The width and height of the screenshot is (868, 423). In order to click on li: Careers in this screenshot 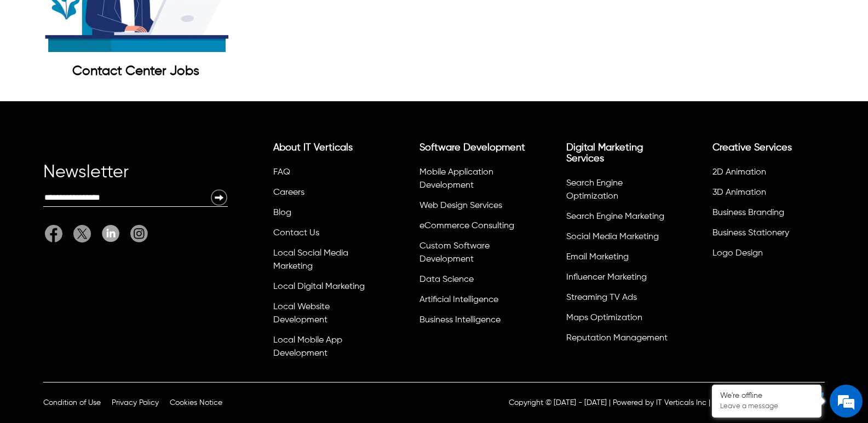, I will do `click(325, 194)`.